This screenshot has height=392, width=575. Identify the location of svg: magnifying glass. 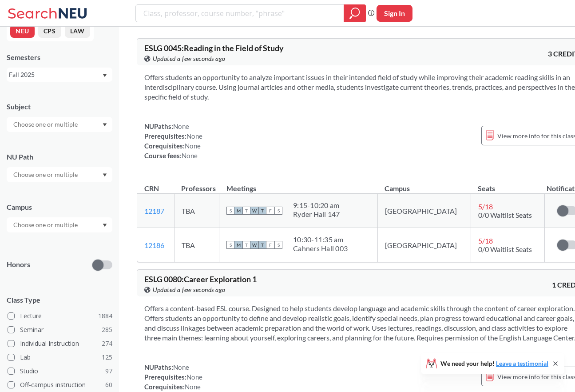
(355, 13).